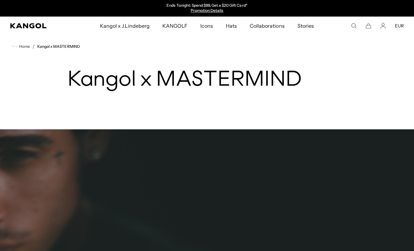  What do you see at coordinates (207, 26) in the screenshot?
I see `span: Icons` at bounding box center [207, 26].